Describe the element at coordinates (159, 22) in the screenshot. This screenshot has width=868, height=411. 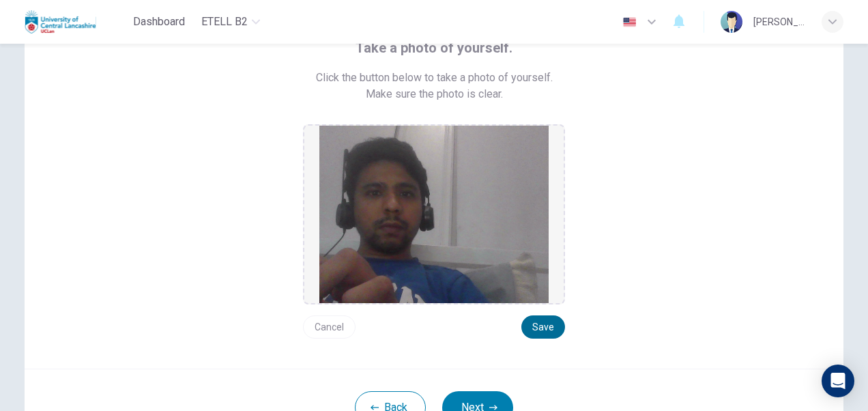
I see `button: Dashboard` at that location.